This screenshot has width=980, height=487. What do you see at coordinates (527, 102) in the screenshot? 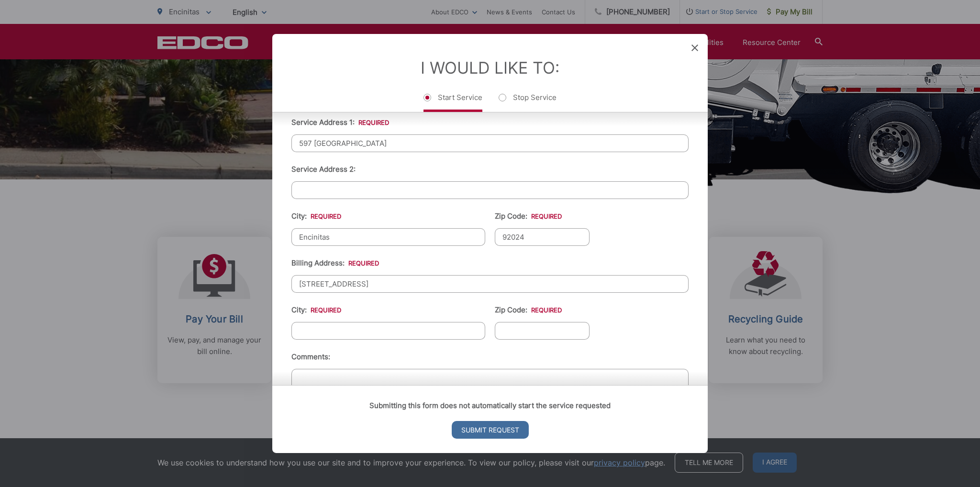
I see `label: Stop Service` at bounding box center [527, 102].